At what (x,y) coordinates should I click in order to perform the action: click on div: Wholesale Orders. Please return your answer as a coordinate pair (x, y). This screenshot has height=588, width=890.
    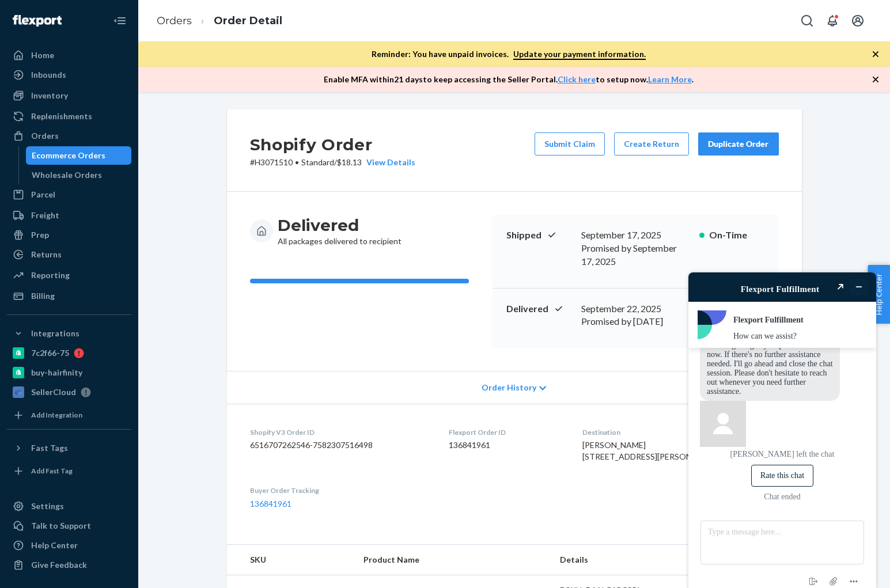
    Looking at the image, I should click on (67, 175).